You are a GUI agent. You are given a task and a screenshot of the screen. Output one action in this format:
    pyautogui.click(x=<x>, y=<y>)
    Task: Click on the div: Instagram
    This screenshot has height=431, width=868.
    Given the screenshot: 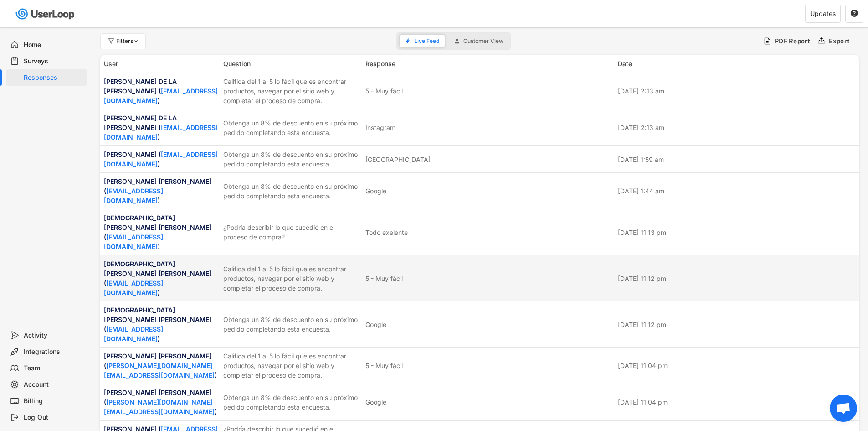 What is the action you would take?
    pyautogui.click(x=381, y=128)
    